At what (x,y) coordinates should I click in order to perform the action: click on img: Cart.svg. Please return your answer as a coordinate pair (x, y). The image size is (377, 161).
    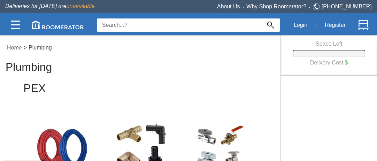
    Looking at the image, I should click on (363, 25).